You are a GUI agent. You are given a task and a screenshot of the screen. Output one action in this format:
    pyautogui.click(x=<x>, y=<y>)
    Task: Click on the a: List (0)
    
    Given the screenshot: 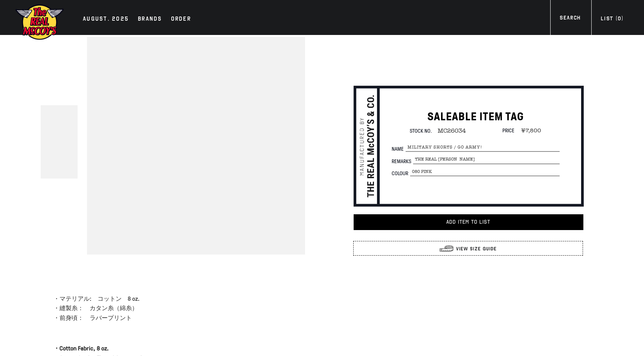 What is the action you would take?
    pyautogui.click(x=612, y=19)
    